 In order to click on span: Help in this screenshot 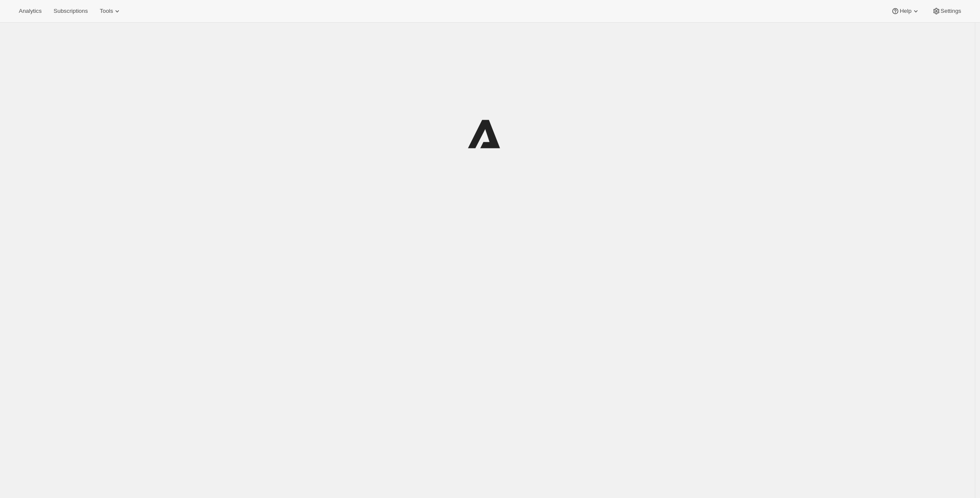, I will do `click(905, 11)`.